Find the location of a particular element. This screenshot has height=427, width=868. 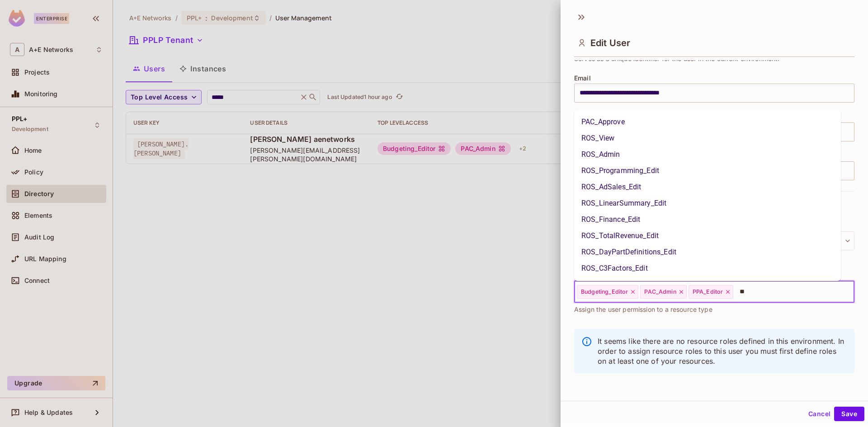

li: ROS_Admin is located at coordinates (707, 155).